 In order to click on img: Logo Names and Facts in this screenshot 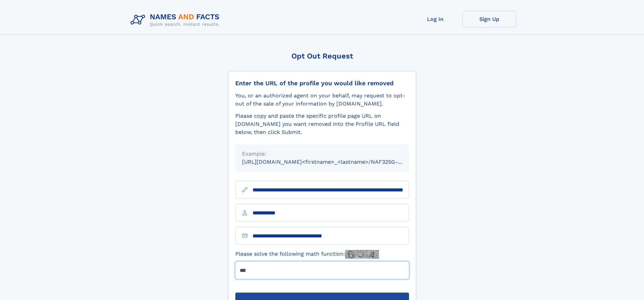, I will do `click(176, 20)`.